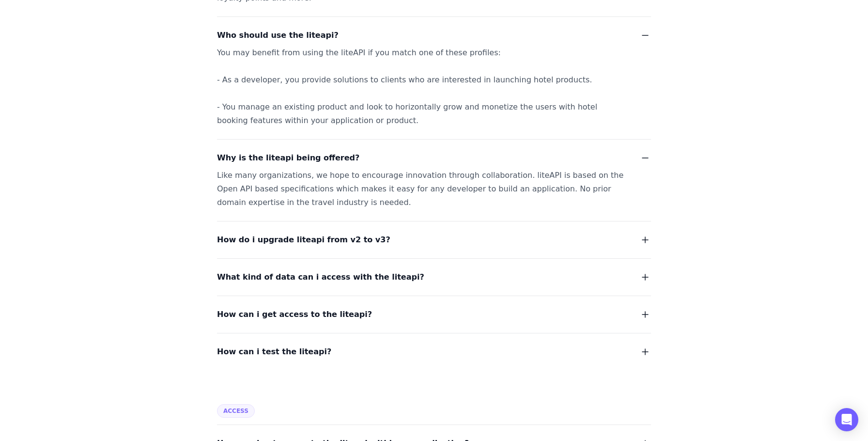  Describe the element at coordinates (294, 314) in the screenshot. I see `span: How can i get access to the liteapi?` at that location.